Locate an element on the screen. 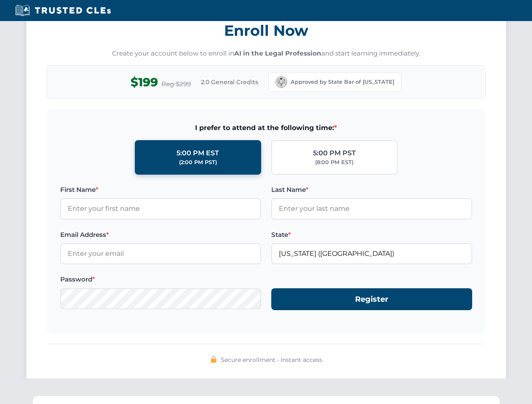 Image resolution: width=532 pixels, height=404 pixels. input: Enter your email is located at coordinates (160, 254).